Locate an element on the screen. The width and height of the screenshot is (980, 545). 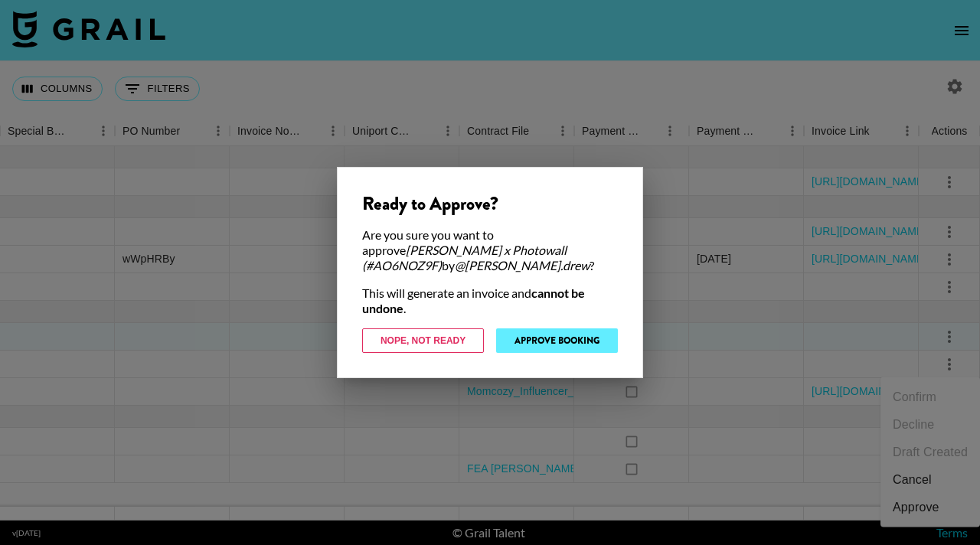
div: Ready to Approve? is located at coordinates (490, 203).